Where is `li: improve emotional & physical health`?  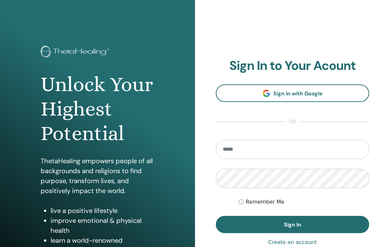
li: improve emotional & physical health is located at coordinates (102, 225).